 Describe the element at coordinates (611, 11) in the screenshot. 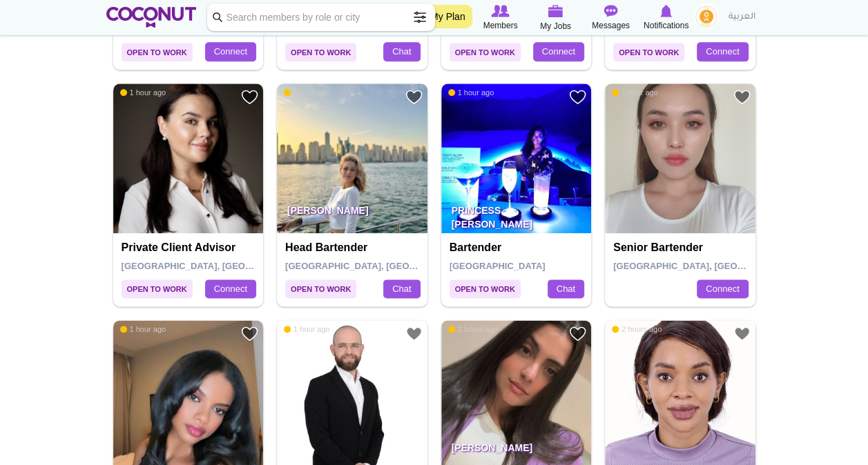

I see `img: Messages` at that location.